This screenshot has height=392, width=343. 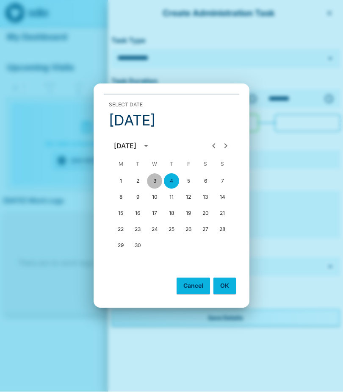 What do you see at coordinates (206, 230) in the screenshot?
I see `button: 27` at bounding box center [206, 230].